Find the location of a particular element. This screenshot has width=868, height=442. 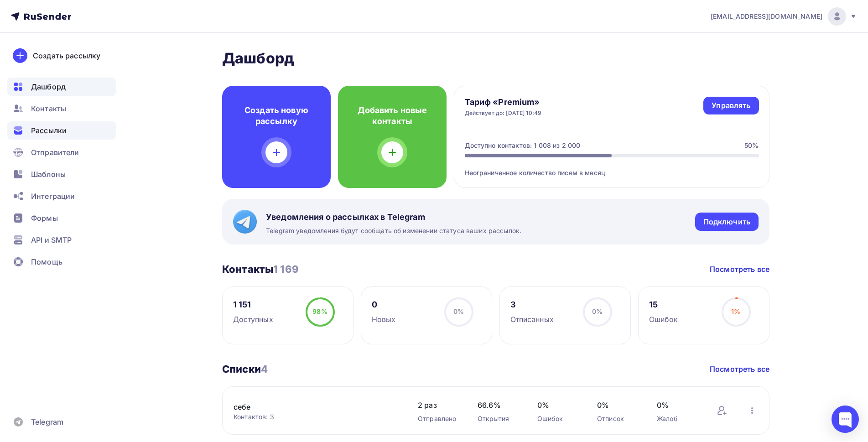

a: себе is located at coordinates (311, 407).